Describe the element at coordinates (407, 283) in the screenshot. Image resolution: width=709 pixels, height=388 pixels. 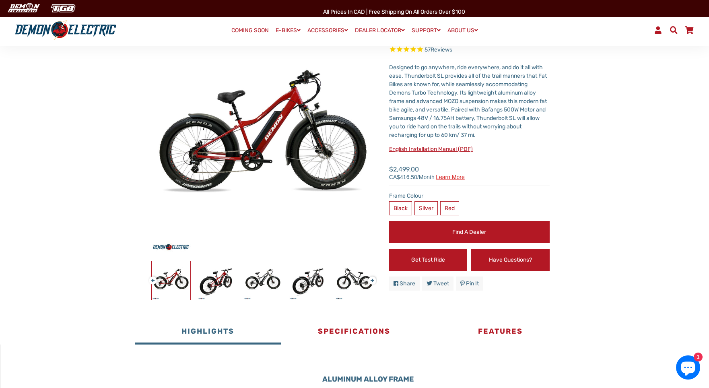
I see `span: Share` at that location.